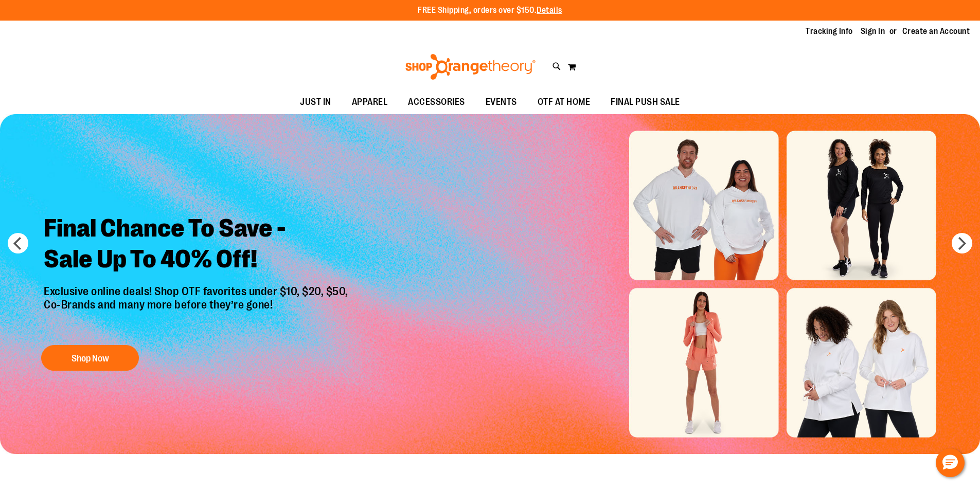 This screenshot has width=980, height=490. What do you see at coordinates (197, 291) in the screenshot?
I see `a: Final Chance To Save -Sale Up To 40% Off! Exclusive online deals! Shop OTF favorites under $10, $...` at bounding box center [197, 291].